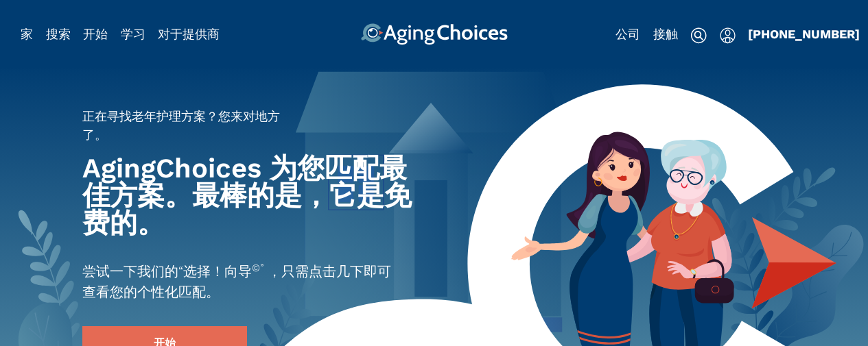 This screenshot has width=868, height=346. What do you see at coordinates (247, 196) in the screenshot?
I see `font: AgingChoices 为您匹配最佳方案。最棒的是，它是免费的。` at bounding box center [247, 196].